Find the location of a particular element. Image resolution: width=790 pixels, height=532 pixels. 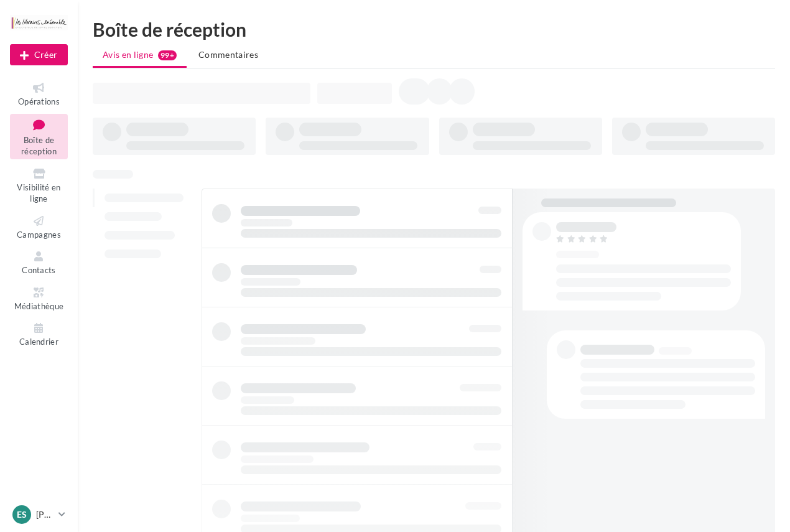

a: Opérations is located at coordinates (39, 93).